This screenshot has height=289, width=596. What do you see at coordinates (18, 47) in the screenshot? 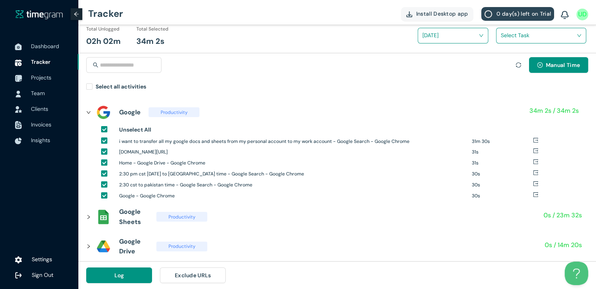
I see `img: DashboardIcon` at bounding box center [18, 47].